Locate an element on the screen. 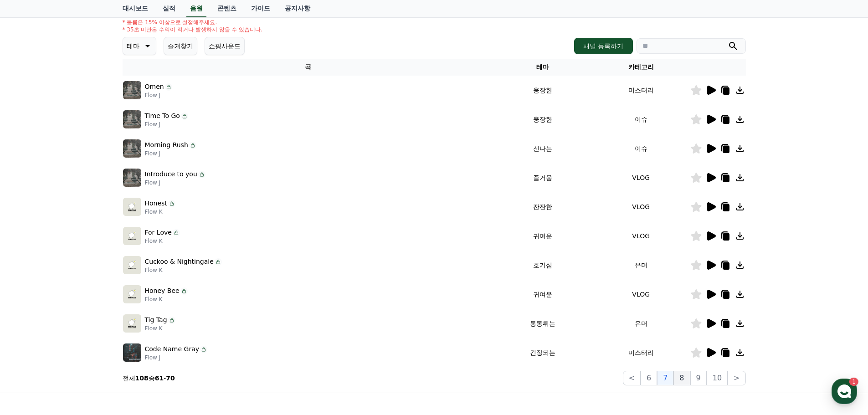 This screenshot has width=868, height=415. button: 7 is located at coordinates (665, 378).